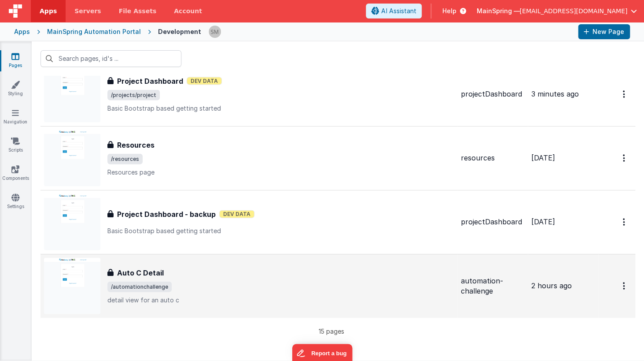 This screenshot has height=361, width=644. I want to click on div: Development, so click(180, 32).